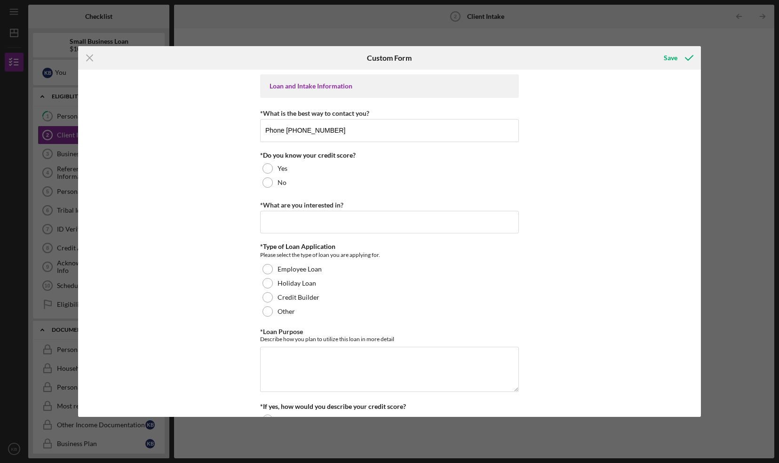 Image resolution: width=779 pixels, height=463 pixels. What do you see at coordinates (677, 58) in the screenshot?
I see `button: Save` at bounding box center [677, 58].